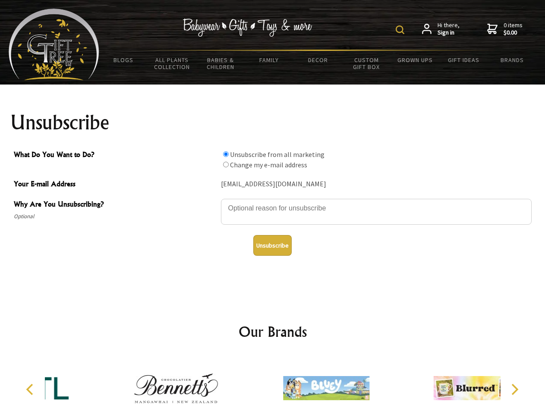 This screenshot has width=545, height=414. What do you see at coordinates (366, 63) in the screenshot?
I see `a: Custom Gift Box` at bounding box center [366, 63].